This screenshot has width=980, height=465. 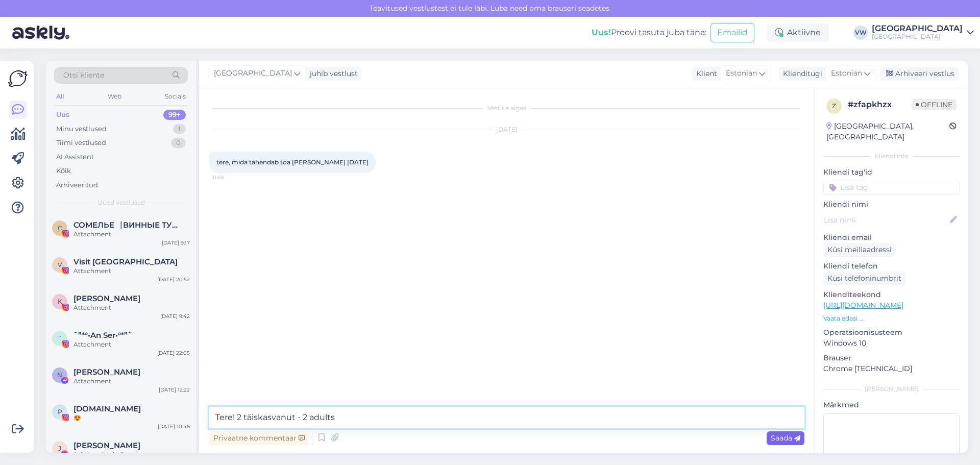 What do you see at coordinates (259, 438) in the screenshot?
I see `div: Privaatne kommentaar` at bounding box center [259, 438].